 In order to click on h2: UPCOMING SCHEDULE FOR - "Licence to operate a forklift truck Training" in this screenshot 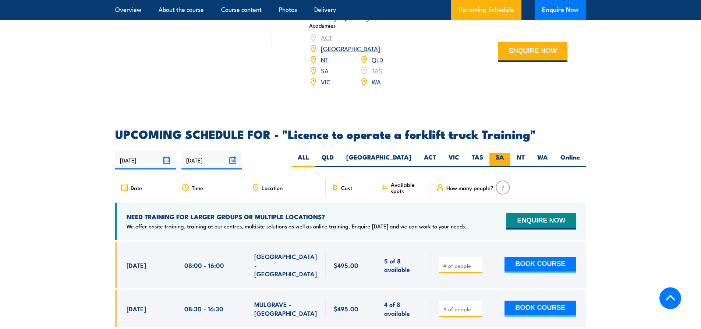, I will do `click(351, 134)`.